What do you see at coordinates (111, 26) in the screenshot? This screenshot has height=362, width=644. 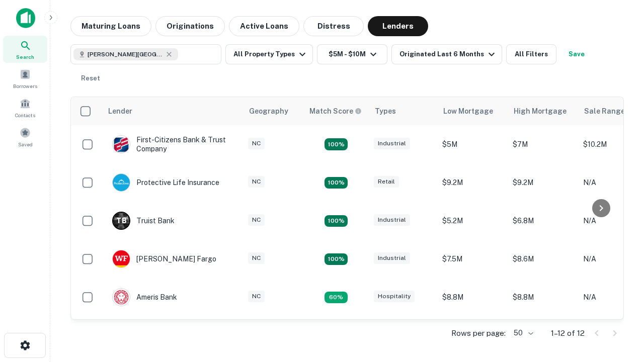 I see `button: Maturing Loans` at bounding box center [111, 26].